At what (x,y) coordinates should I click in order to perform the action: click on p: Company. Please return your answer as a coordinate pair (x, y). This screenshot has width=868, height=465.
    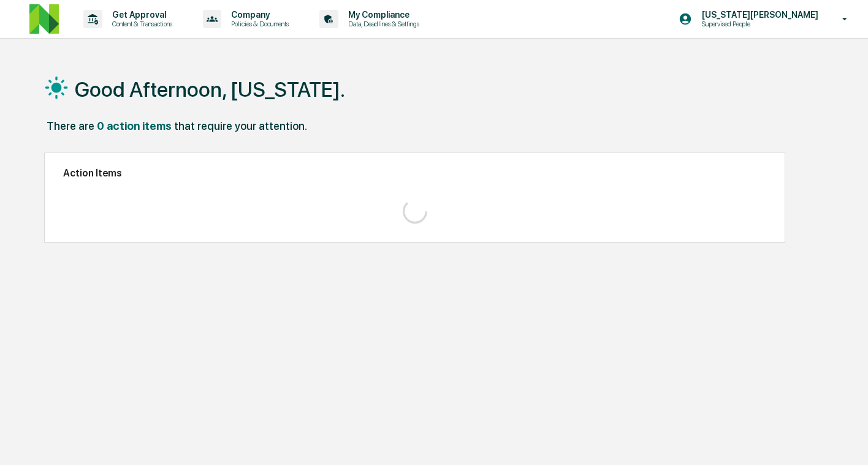
    Looking at the image, I should click on (258, 15).